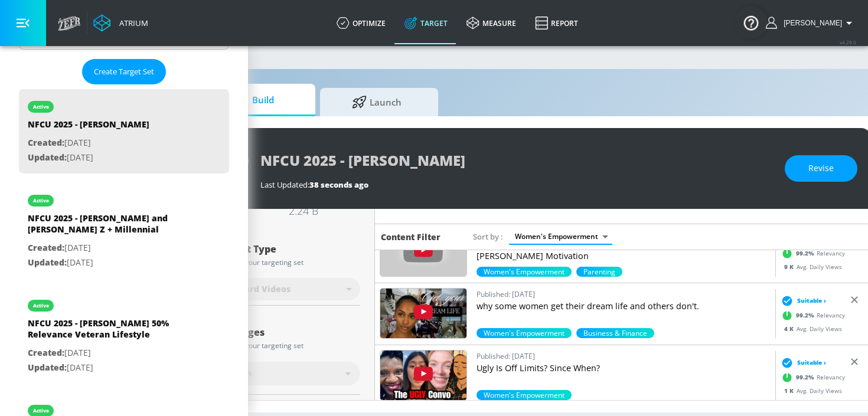  I want to click on span: 1 K, so click(790, 390).